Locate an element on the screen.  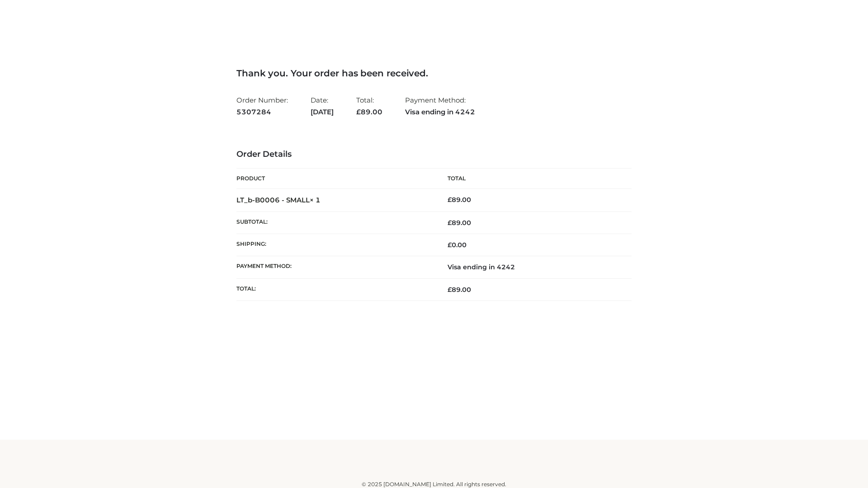
li: Date: is located at coordinates (322, 106).